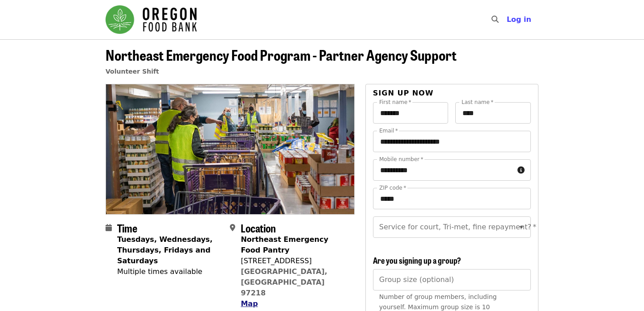 The width and height of the screenshot is (644, 311). Describe the element at coordinates (388, 131) in the screenshot. I see `label: Email` at that location.